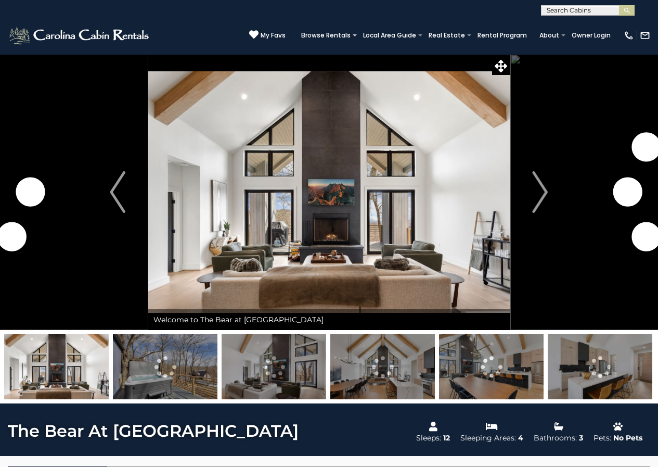 The image size is (658, 467). What do you see at coordinates (274, 366) in the screenshot?
I see `img: 166099331` at bounding box center [274, 366].